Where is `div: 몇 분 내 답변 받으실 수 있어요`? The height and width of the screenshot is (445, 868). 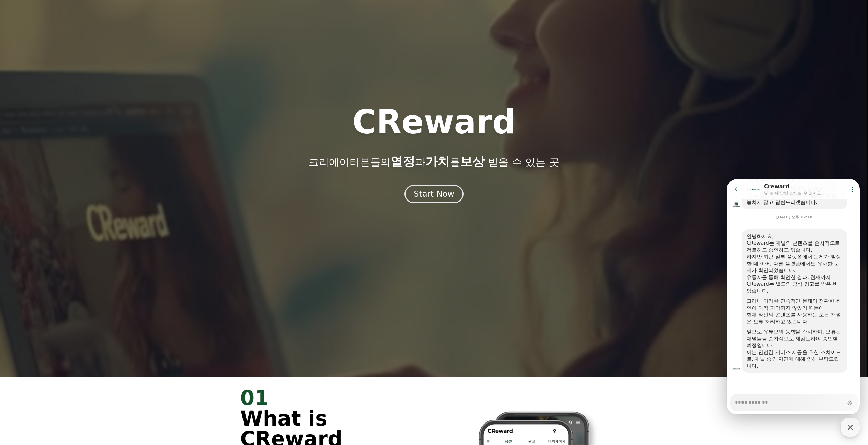 div: 몇 분 내 답변 받으실 수 있어요 is located at coordinates (66, 14).